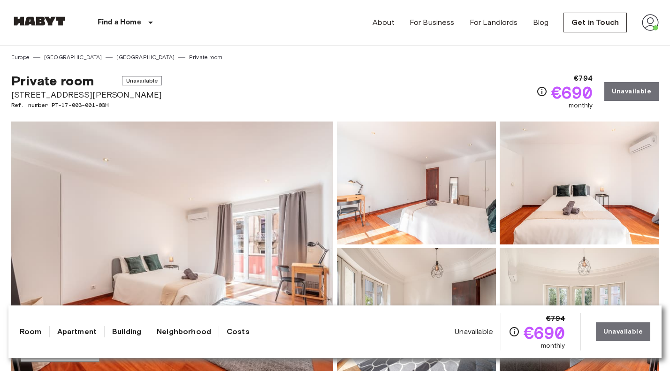  What do you see at coordinates (650, 23) in the screenshot?
I see `img: avatar` at bounding box center [650, 23].